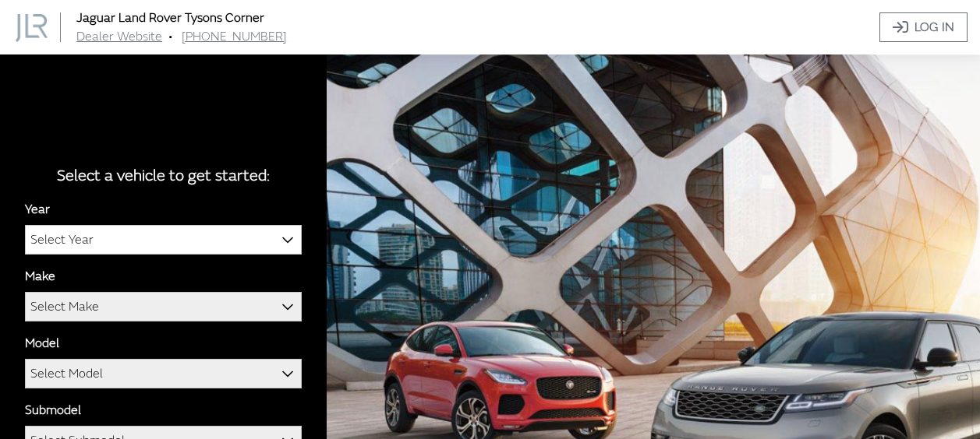 This screenshot has width=980, height=439. I want to click on img: Dashboard, so click(31, 28).